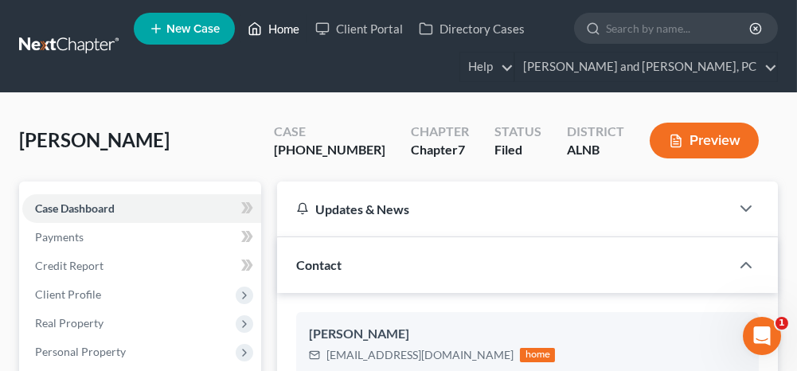  What do you see at coordinates (68, 294) in the screenshot?
I see `span: Client Profile` at bounding box center [68, 294].